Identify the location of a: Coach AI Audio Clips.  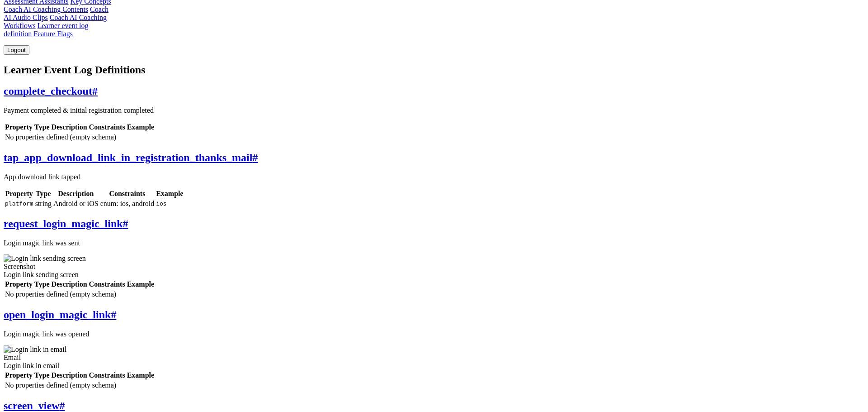
(56, 13).